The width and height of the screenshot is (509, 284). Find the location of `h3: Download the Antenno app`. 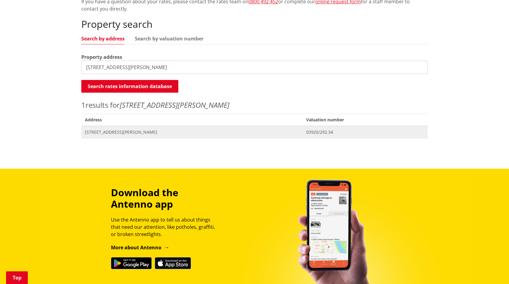

h3: Download the Antenno app is located at coordinates (166, 199).